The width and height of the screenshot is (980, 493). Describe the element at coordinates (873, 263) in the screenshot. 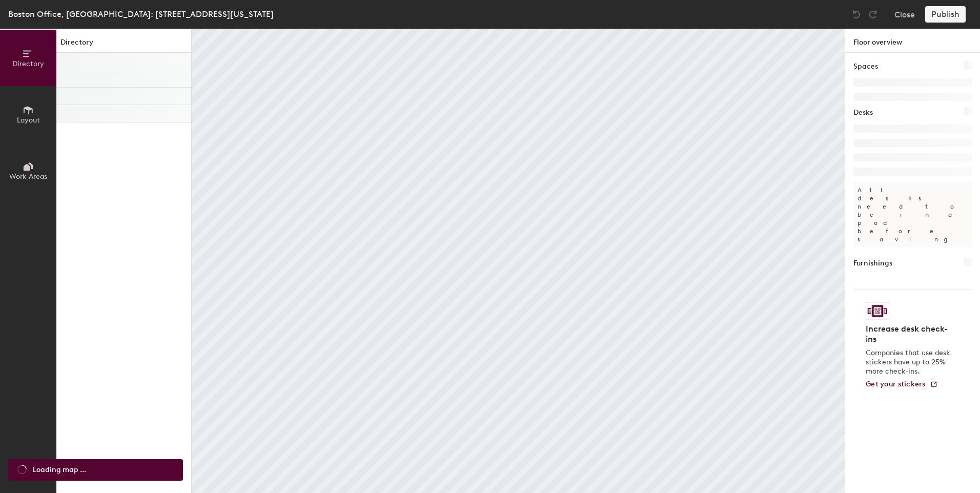

I see `h1: Furnishings` at that location.